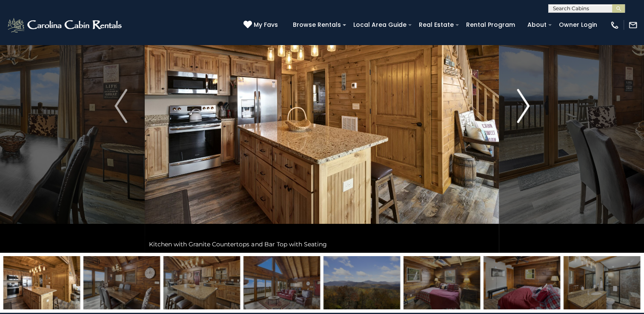 This screenshot has height=314, width=644. Describe the element at coordinates (380, 25) in the screenshot. I see `a: Local Area Guide` at that location.